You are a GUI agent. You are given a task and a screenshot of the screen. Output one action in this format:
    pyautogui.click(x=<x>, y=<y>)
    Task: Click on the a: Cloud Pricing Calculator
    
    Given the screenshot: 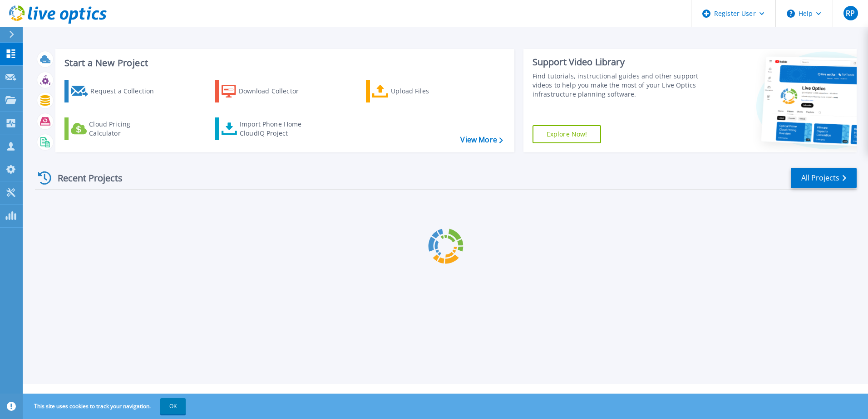 What is the action you would take?
    pyautogui.click(x=115, y=129)
    